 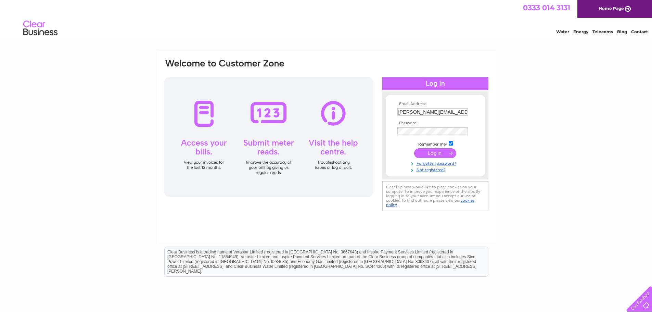 What do you see at coordinates (581, 31) in the screenshot?
I see `a: Energy` at bounding box center [581, 31].